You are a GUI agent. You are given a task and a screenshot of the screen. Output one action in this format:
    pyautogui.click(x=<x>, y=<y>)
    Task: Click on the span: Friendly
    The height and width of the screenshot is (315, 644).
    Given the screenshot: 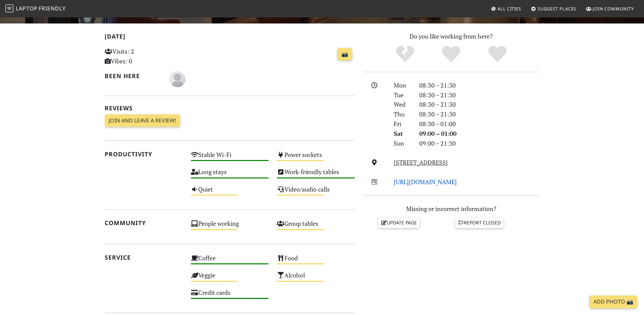 What is the action you would take?
    pyautogui.click(x=52, y=8)
    